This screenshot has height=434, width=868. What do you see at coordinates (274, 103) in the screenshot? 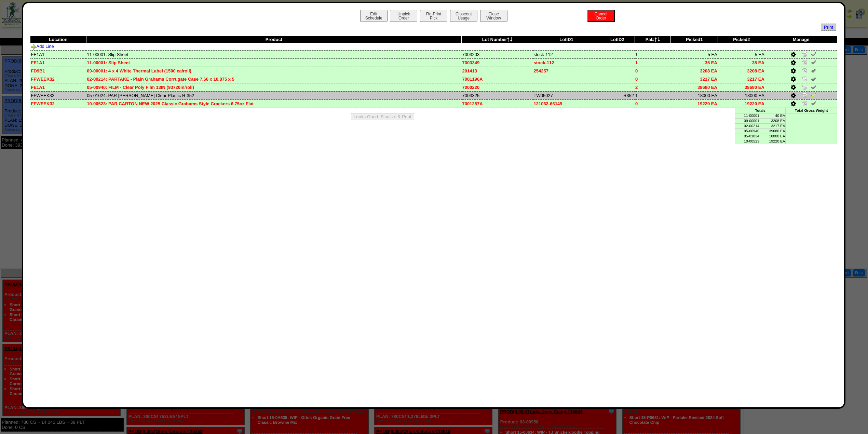
I see `td: 10-00523: PAR CARTON NEW 2025 Classic Grahams Style Crackers 6.75oz Flat` at bounding box center [274, 103].